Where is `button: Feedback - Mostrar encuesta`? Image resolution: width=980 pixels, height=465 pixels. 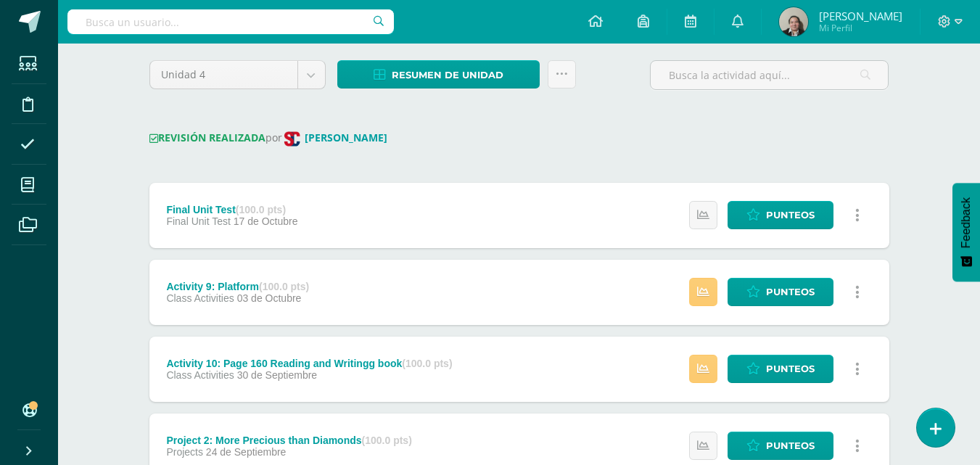 button: Feedback - Mostrar encuesta is located at coordinates (966, 232).